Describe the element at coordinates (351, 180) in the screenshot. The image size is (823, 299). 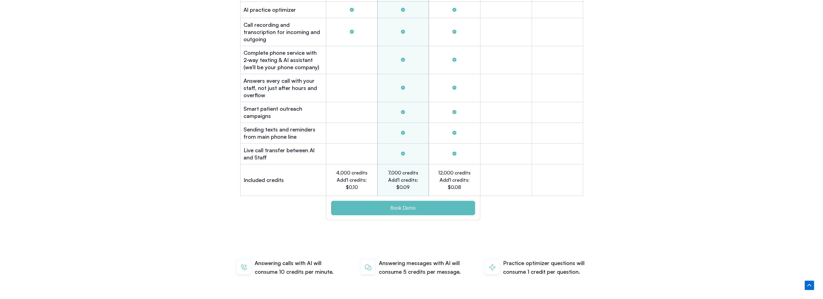
I see `h2: 4,000 credits Add'l credits: $0.10` at that location.